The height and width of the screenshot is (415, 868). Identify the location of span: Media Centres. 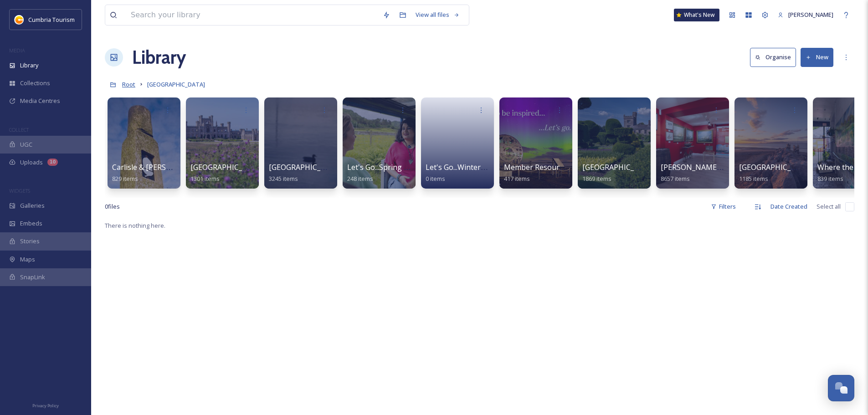
(40, 101).